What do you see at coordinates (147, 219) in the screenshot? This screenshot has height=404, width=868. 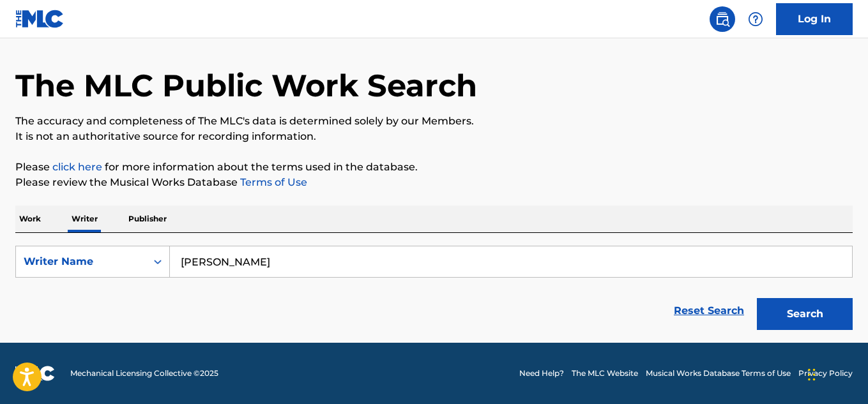 I see `p: Publisher` at bounding box center [147, 219].